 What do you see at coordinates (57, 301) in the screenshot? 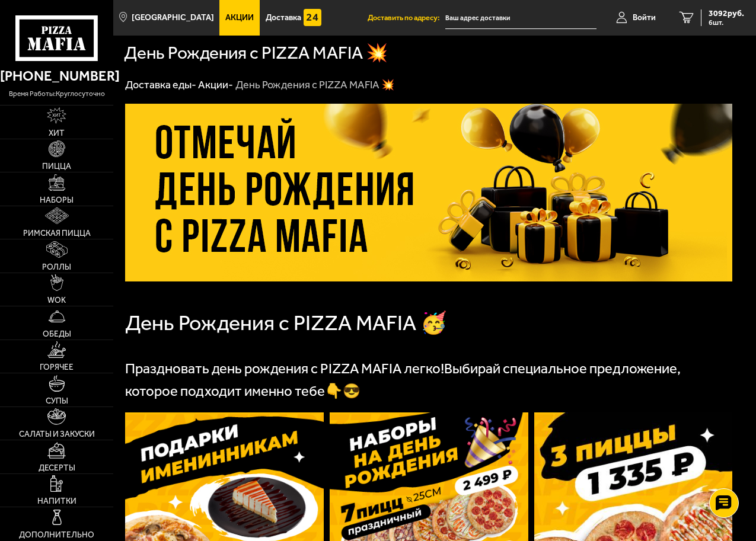
I see `span: WOK` at bounding box center [57, 301].